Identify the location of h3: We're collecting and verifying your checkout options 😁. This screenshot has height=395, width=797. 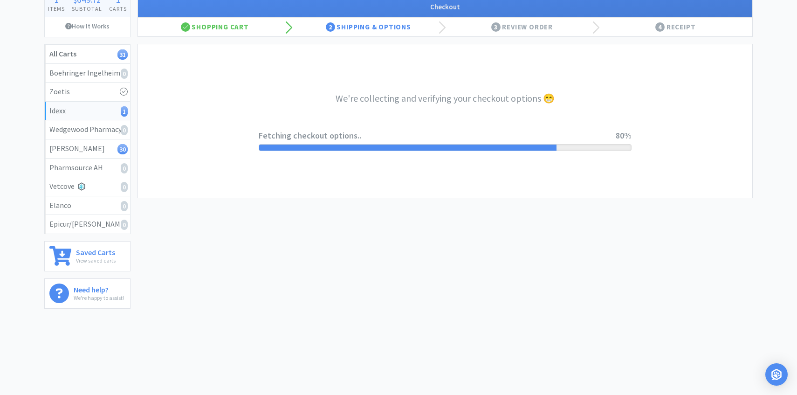
(445, 98).